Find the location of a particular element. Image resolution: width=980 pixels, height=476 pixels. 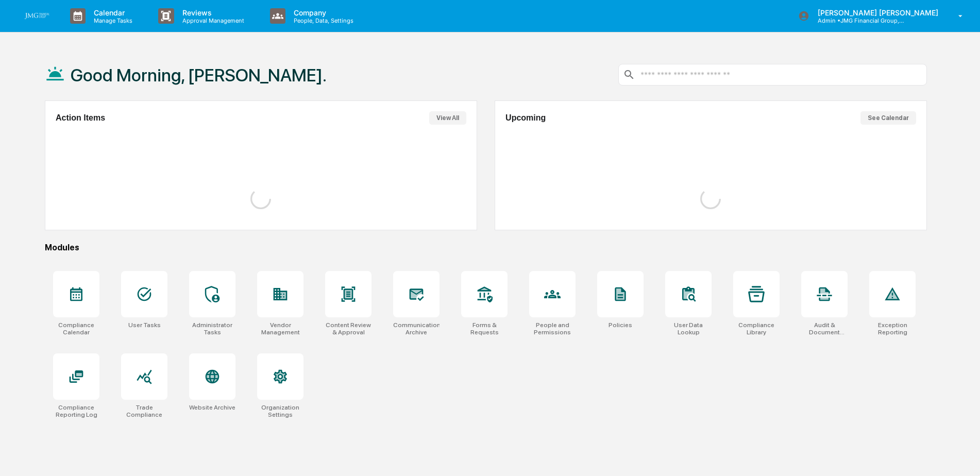

div: Administrator Tasks is located at coordinates (212, 329).